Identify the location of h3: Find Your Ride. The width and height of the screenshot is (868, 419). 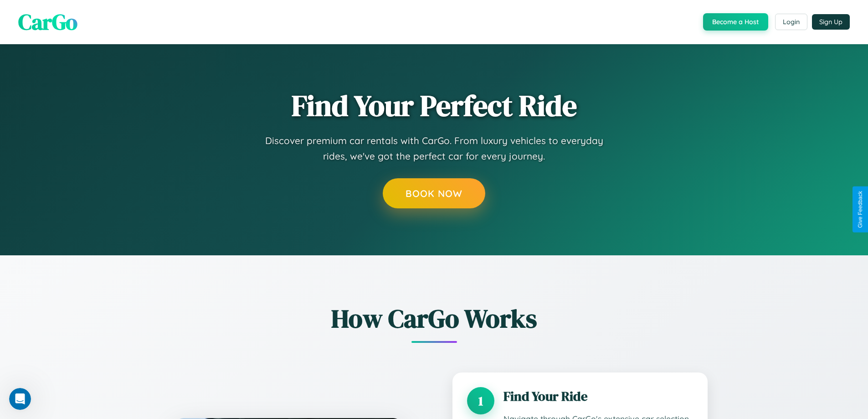
(598, 396).